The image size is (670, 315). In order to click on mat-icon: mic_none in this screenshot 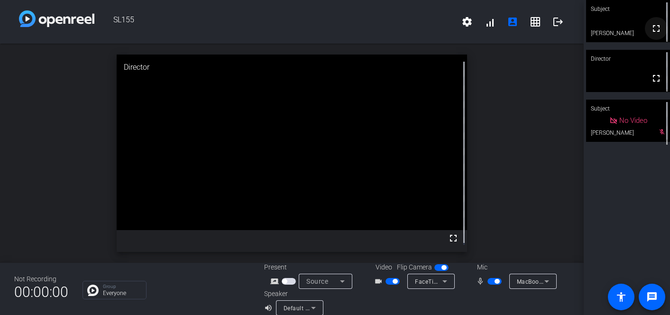, I will do `click(482, 281)`.